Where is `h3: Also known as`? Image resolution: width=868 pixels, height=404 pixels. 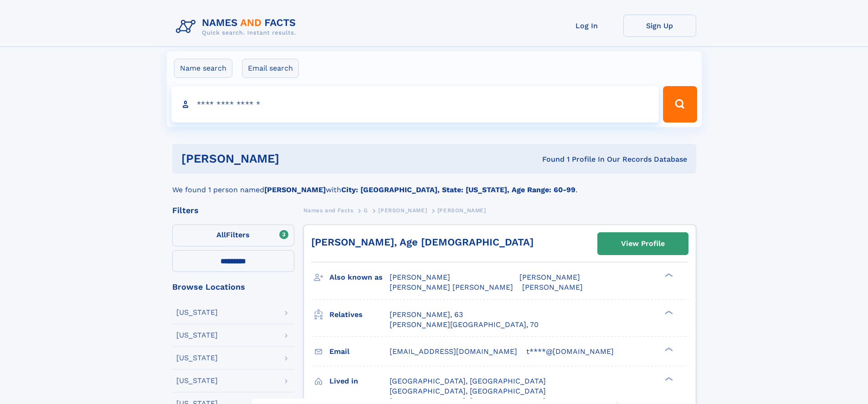
h3: Also known as is located at coordinates (360, 278).